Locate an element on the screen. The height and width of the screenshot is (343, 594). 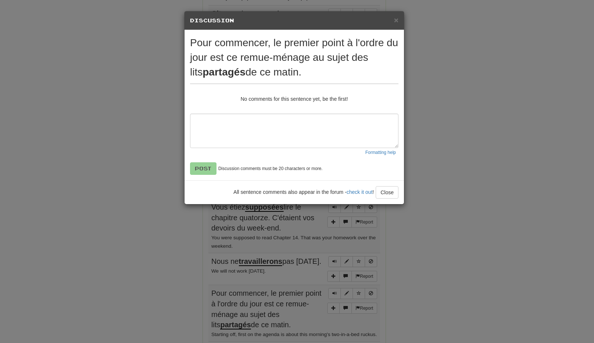
div: Pour commencer, le premier point à l'ordre du jour est ce remue-ménage au sujet des lits de ce ma... is located at coordinates (294, 58).